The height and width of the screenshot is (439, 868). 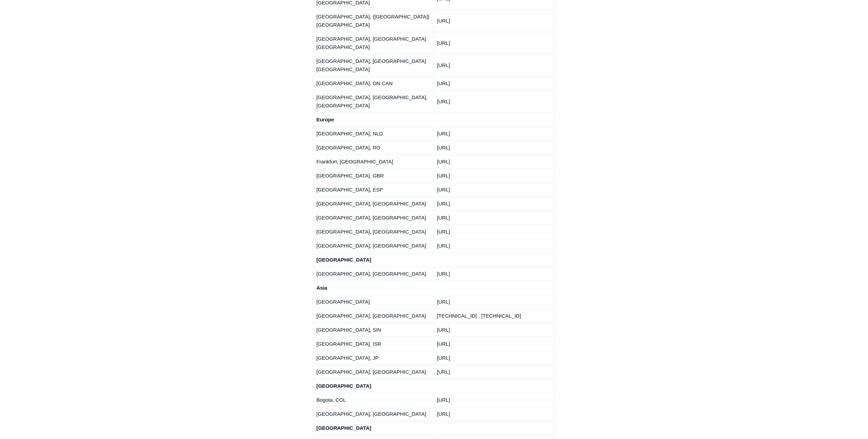 I want to click on td: Bogota, COL, so click(x=374, y=400).